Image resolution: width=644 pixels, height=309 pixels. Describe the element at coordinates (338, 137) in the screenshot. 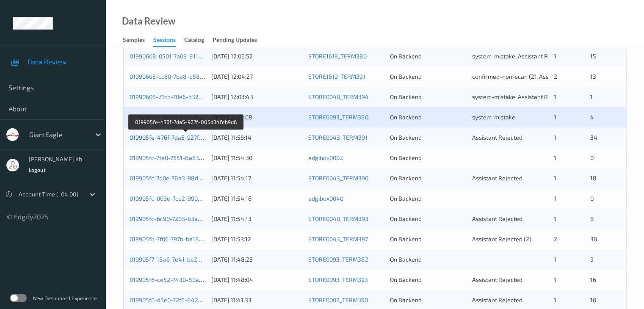

I see `a: STORE0043_TERM391` at that location.